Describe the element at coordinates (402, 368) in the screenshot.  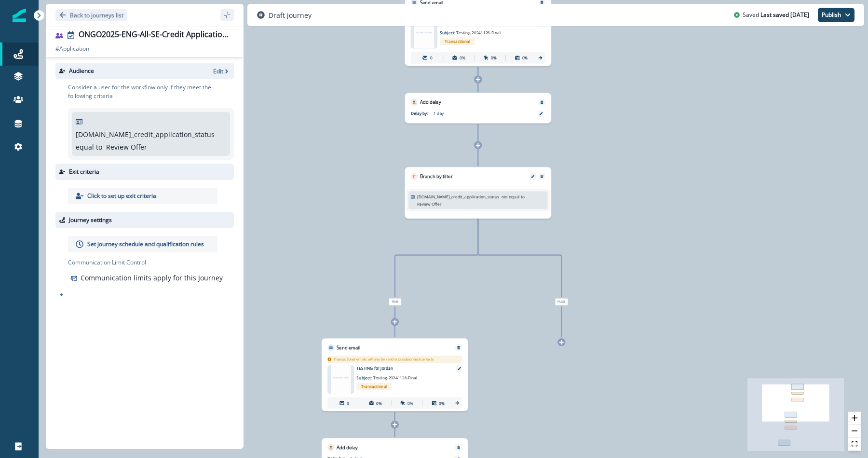
I see `p: TESTING for Jordan` at that location.